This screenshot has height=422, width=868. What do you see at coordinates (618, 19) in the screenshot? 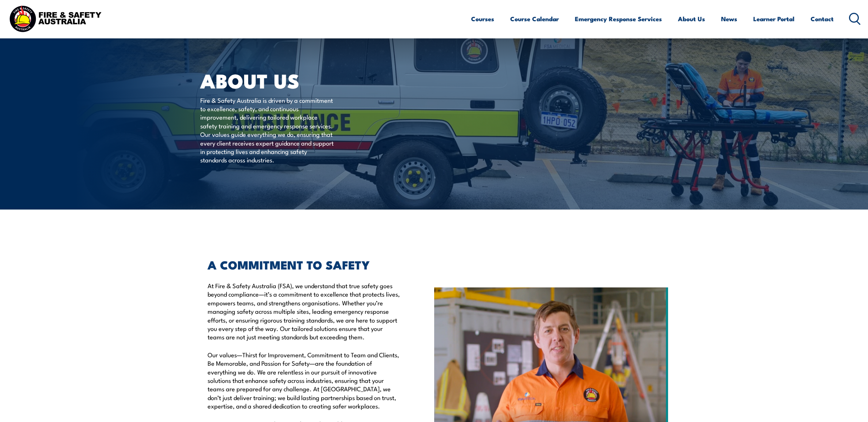
I see `a: Emergency Response Services` at bounding box center [618, 19].